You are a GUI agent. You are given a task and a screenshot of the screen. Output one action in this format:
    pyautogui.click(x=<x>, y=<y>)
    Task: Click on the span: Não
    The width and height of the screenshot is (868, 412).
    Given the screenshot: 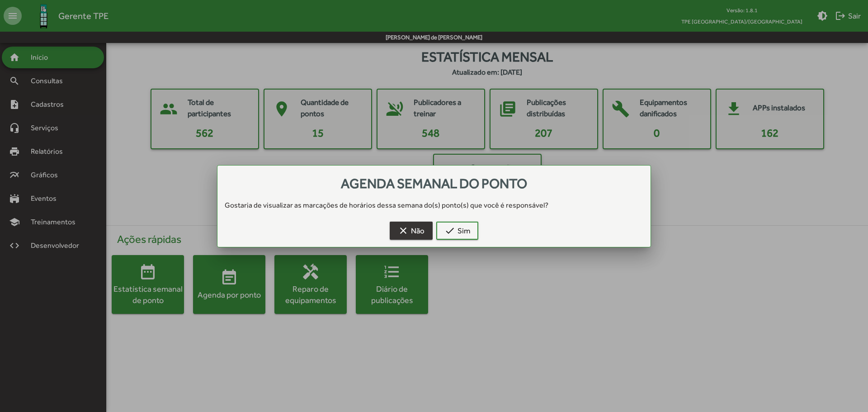 What is the action you would take?
    pyautogui.click(x=411, y=230)
    